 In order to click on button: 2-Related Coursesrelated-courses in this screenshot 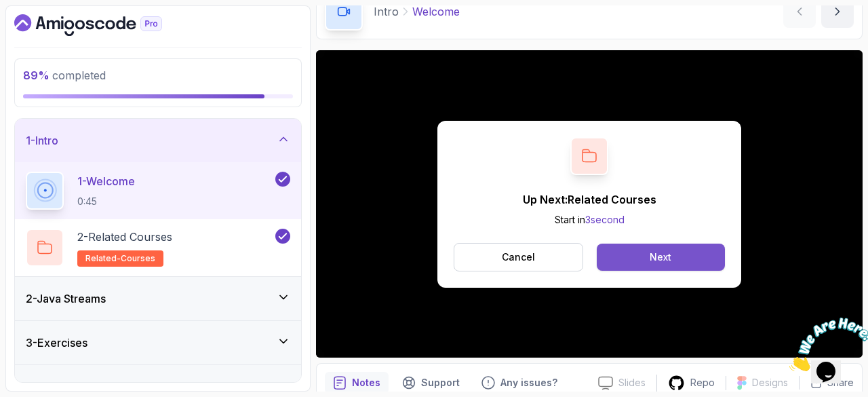, I will do `click(158, 248)`.